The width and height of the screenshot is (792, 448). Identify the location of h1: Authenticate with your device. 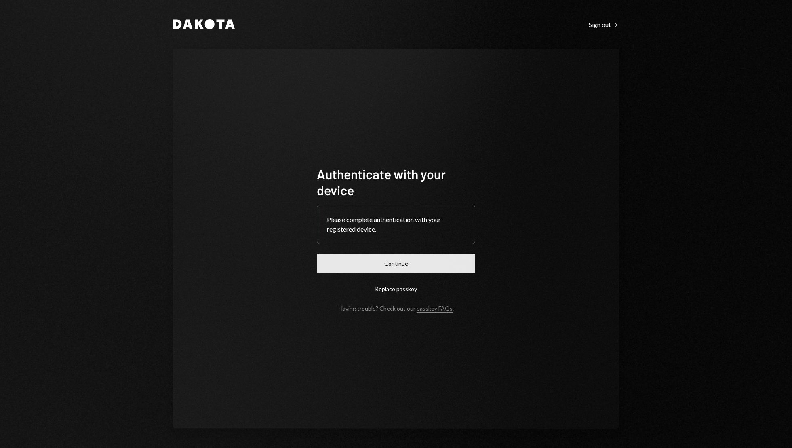
(396, 182).